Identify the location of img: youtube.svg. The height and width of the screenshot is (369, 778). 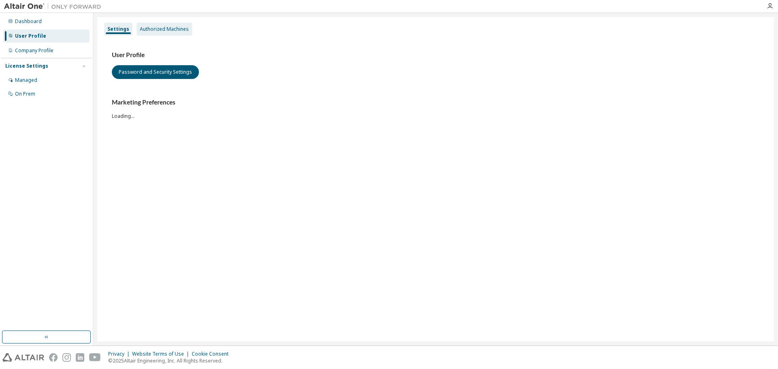
(95, 357).